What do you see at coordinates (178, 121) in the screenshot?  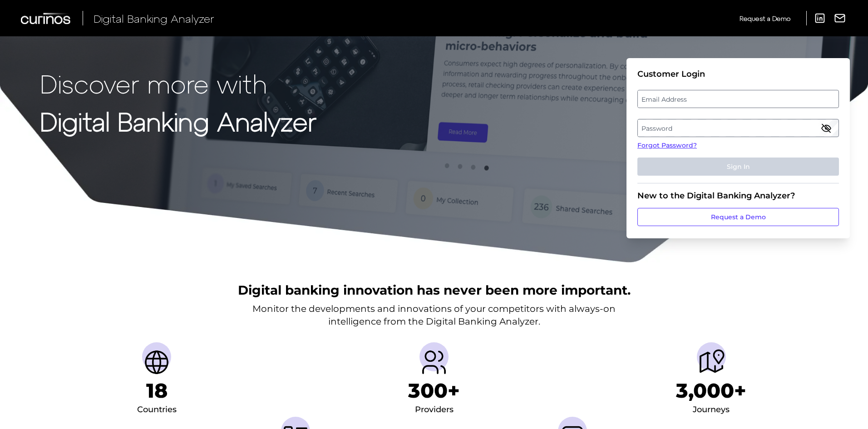 I see `strong: Digital Banking Analyzer` at bounding box center [178, 121].